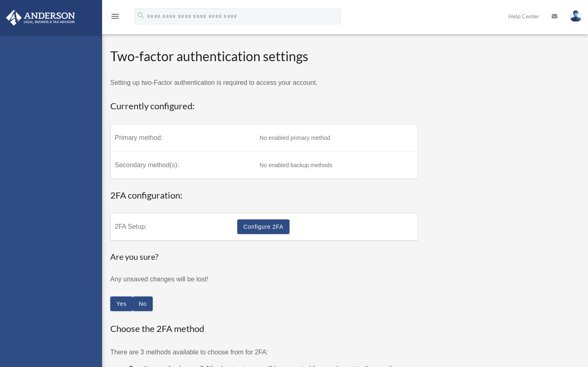 This screenshot has width=588, height=367. Describe the element at coordinates (337, 138) in the screenshot. I see `td: No enabled primary method` at that location.